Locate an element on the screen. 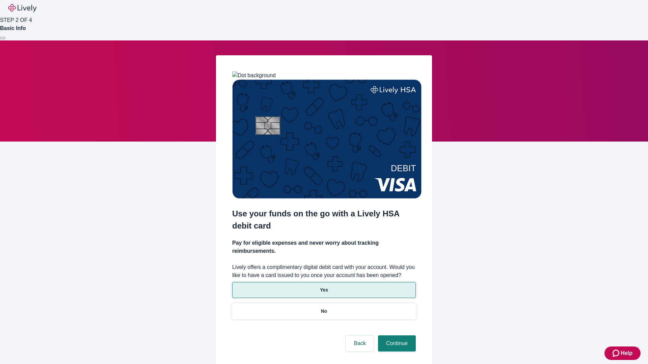  h2: Use your funds on the go with a Lively HSA debit card is located at coordinates (324, 220).